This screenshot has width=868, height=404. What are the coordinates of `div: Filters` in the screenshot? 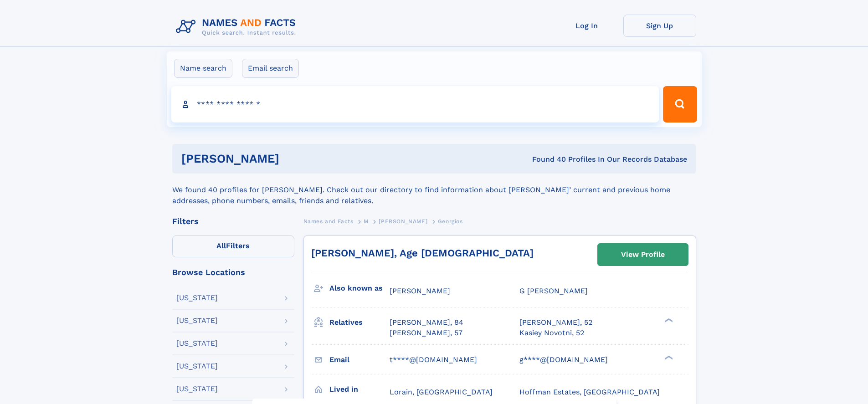 It's located at (233, 221).